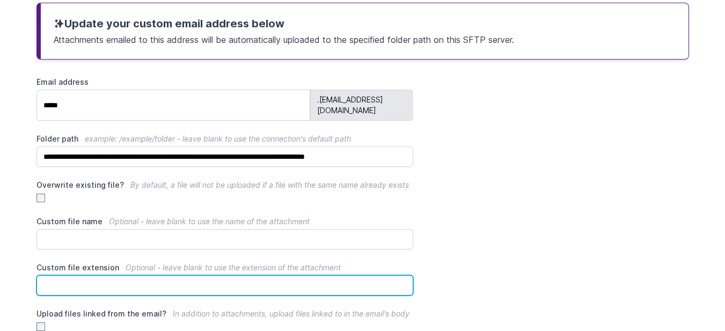  What do you see at coordinates (225, 314) in the screenshot?
I see `label: Upload files linked from the email?` at bounding box center [225, 314].